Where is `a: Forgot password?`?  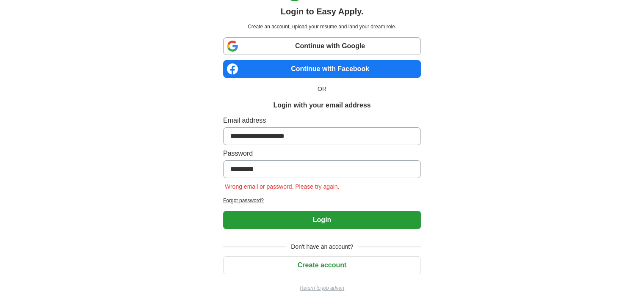 a: Forgot password? is located at coordinates (322, 201).